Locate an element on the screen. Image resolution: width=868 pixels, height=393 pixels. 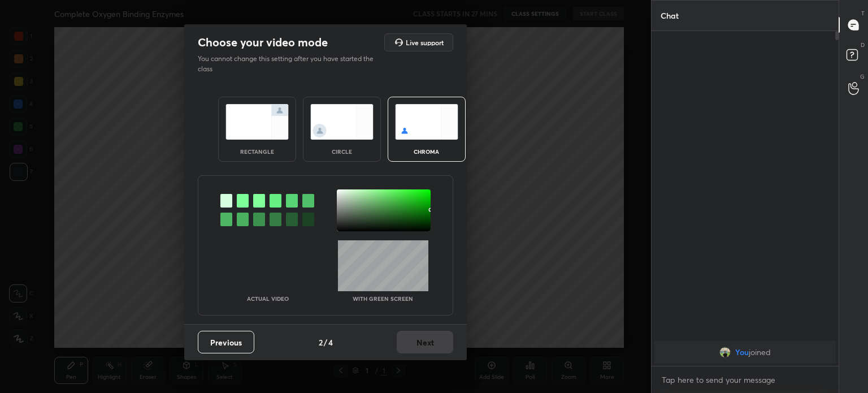
div: rectangle is located at coordinates (257, 152).